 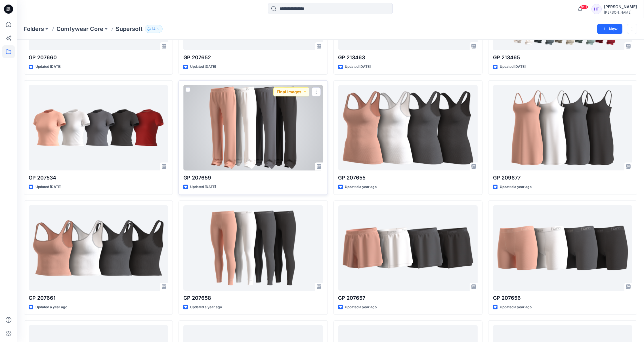 What do you see at coordinates (562, 128) in the screenshot?
I see `a: GP 209677` at bounding box center [562, 128].